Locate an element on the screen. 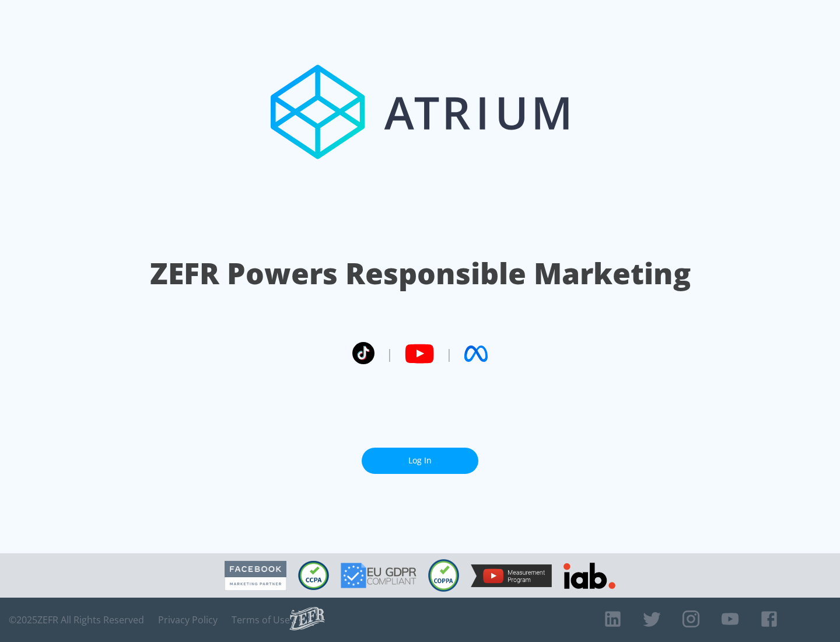  a: Log In is located at coordinates (420, 460).